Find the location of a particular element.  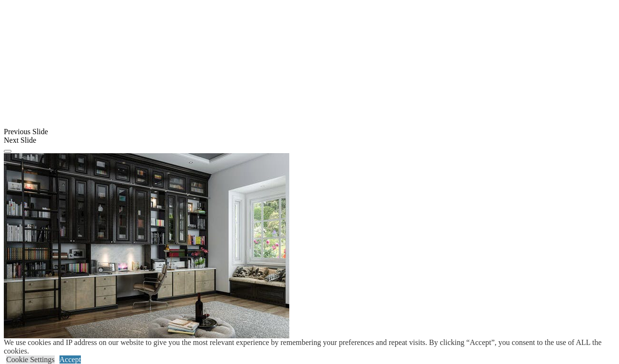

a: Accept is located at coordinates (70, 359).